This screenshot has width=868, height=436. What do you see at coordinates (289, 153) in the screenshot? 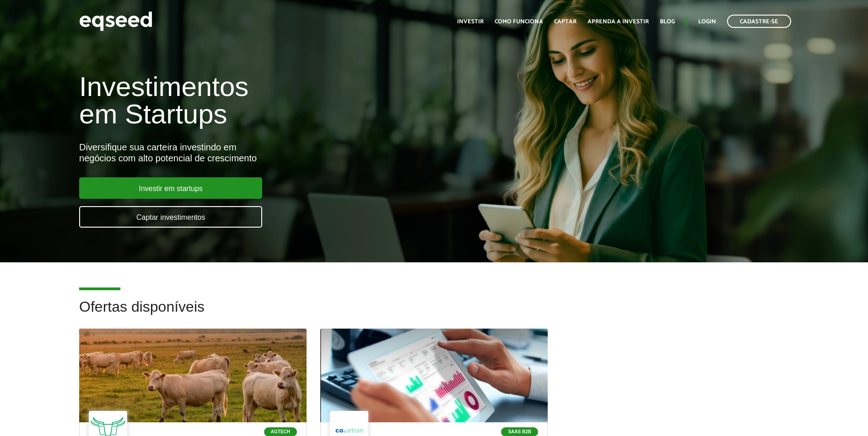
I see `div: Diversifique sua carteira investindo em negócios com alto potencial de crescimento` at bounding box center [289, 153].